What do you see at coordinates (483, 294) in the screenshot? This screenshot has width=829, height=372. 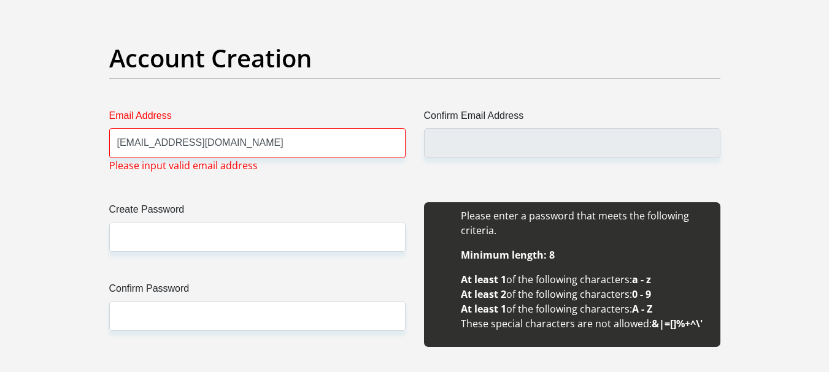 I see `b: At least 2` at bounding box center [483, 294].